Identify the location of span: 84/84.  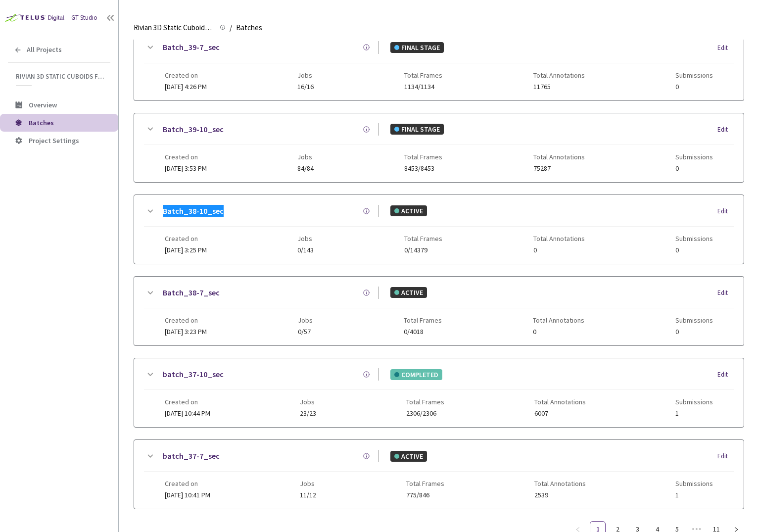
(305, 168).